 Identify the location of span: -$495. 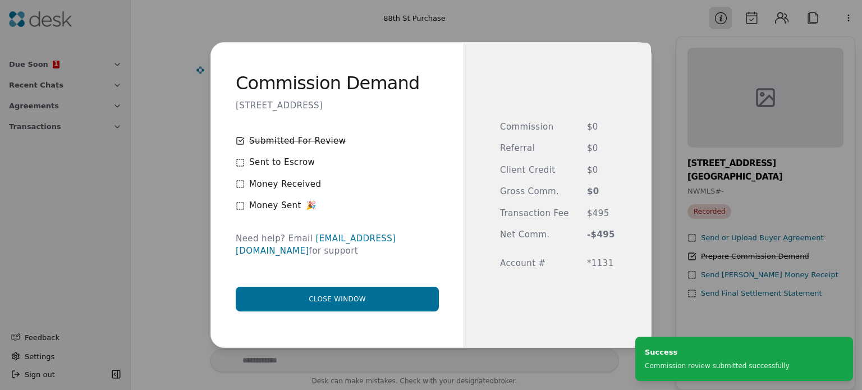
(601, 235).